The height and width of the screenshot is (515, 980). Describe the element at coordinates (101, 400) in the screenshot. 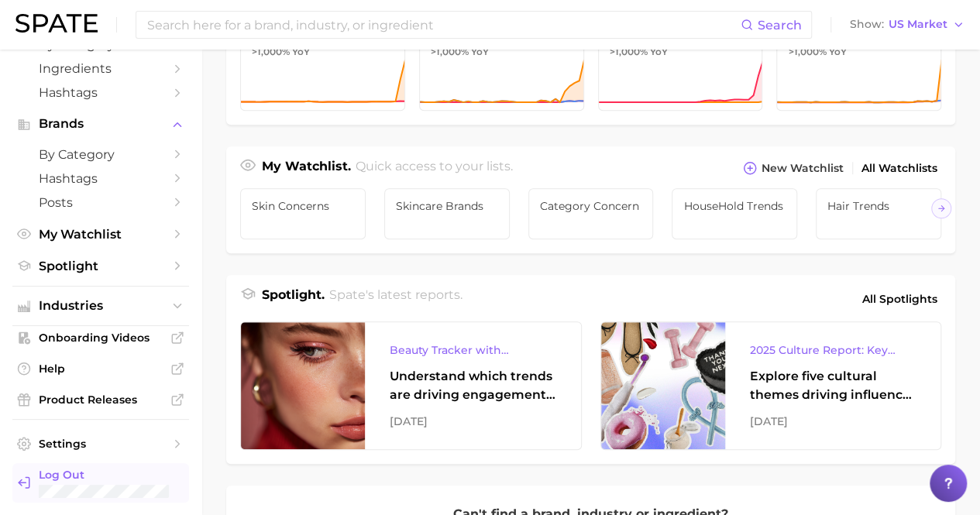

I see `span: Product Releases` at that location.